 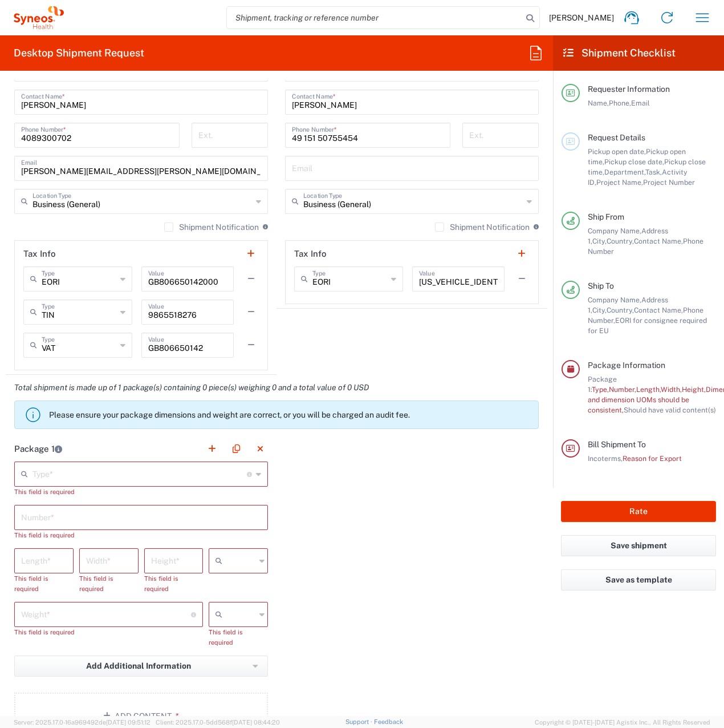 I want to click on span: Bill Shipment To, so click(x=617, y=444).